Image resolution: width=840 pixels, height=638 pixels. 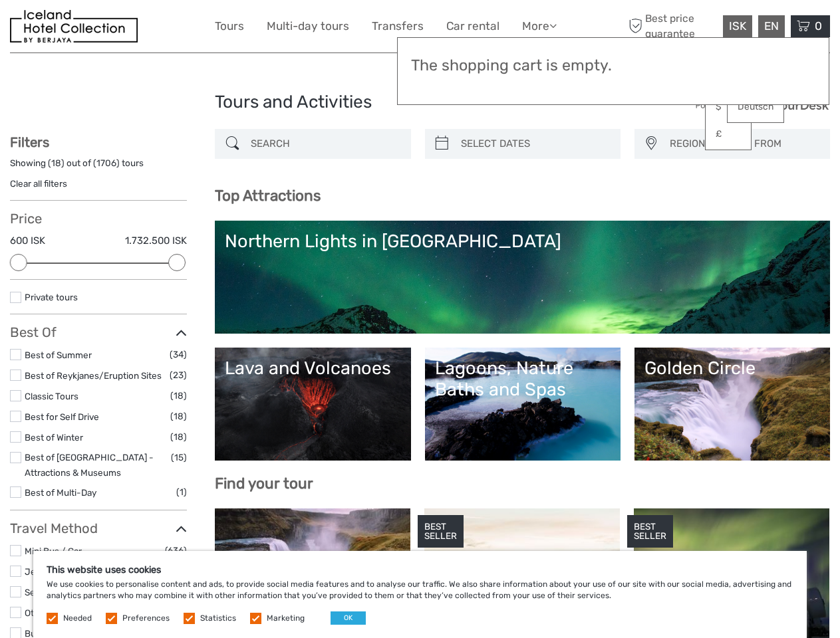 I want to click on a: Best for Self Drive, so click(x=62, y=417).